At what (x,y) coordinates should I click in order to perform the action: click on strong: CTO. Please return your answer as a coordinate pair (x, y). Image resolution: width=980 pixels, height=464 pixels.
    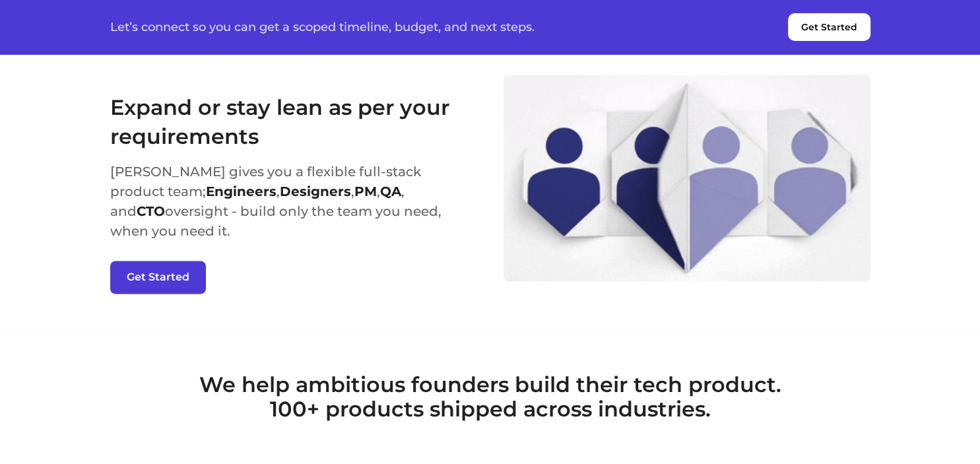
    Looking at the image, I should click on (151, 211).